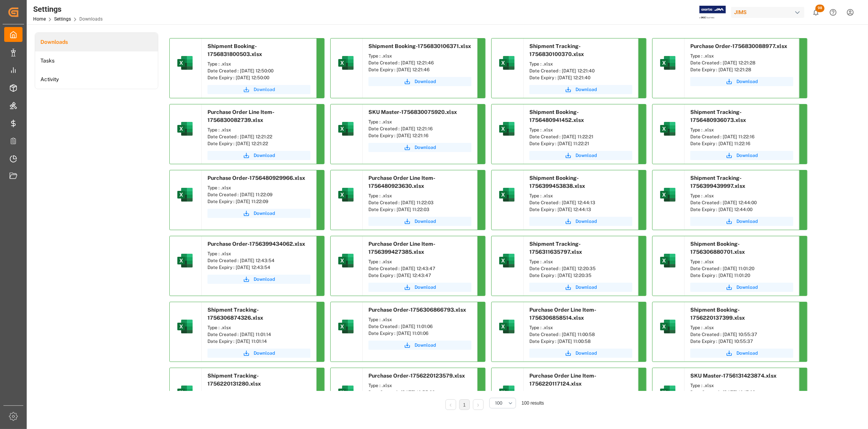 The image size is (868, 429). What do you see at coordinates (96, 42) in the screenshot?
I see `li: Downloads` at bounding box center [96, 42].